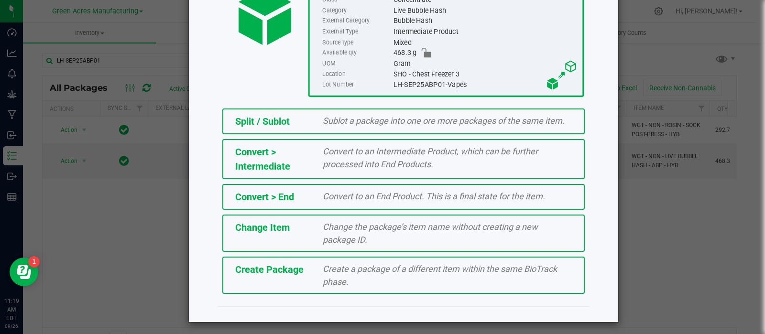  Describe the element at coordinates (6, 5) in the screenshot. I see `span: 1` at that location.